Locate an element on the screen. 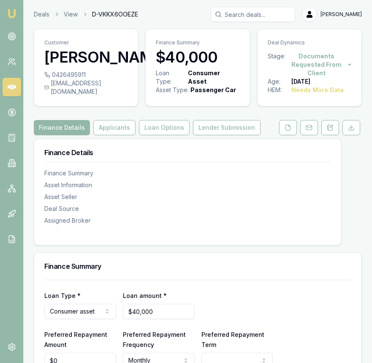  a: Deals is located at coordinates (41, 14).